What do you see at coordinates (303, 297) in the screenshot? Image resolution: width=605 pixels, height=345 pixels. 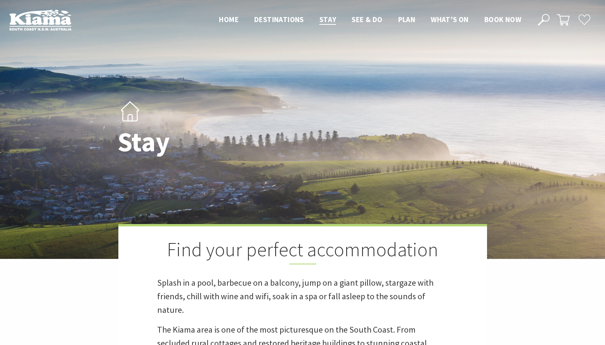 I see `p: Splash in a pool, barbecue on a balcony, jump on a giant pillow, stargaze with friends, chill wit...` at bounding box center [303, 297].